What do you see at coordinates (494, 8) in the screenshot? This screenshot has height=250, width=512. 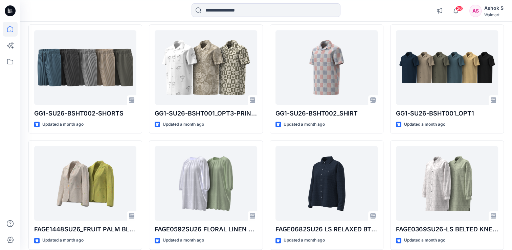 I see `div: Ashok S` at bounding box center [494, 8].